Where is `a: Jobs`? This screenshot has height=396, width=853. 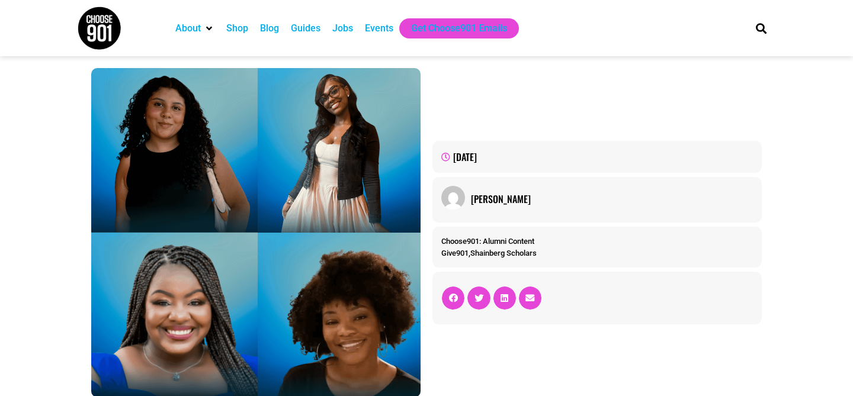 a: Jobs is located at coordinates (342, 28).